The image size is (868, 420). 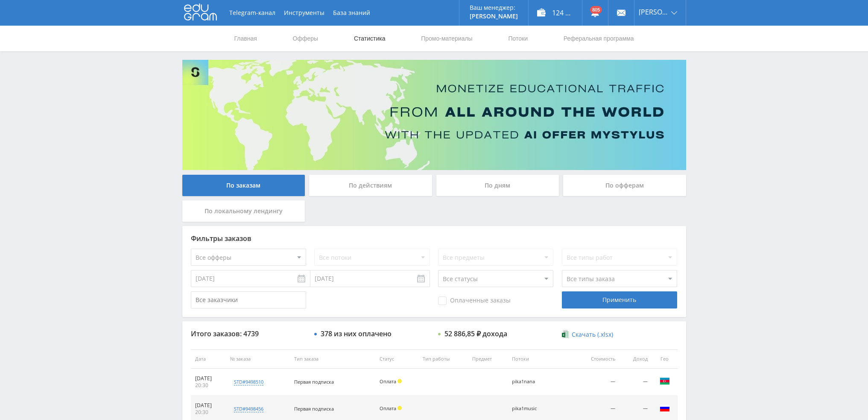 I want to click on a: Промо-материалы, so click(x=446, y=38).